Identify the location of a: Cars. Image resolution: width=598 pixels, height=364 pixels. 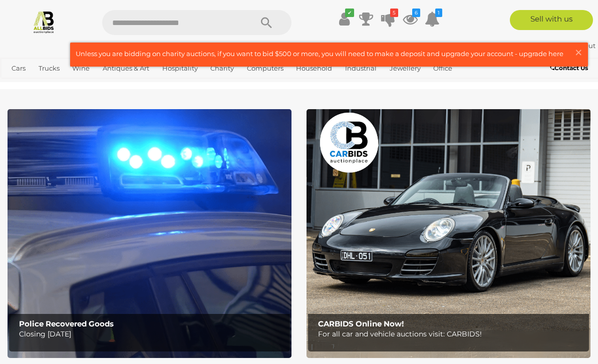
(18, 68).